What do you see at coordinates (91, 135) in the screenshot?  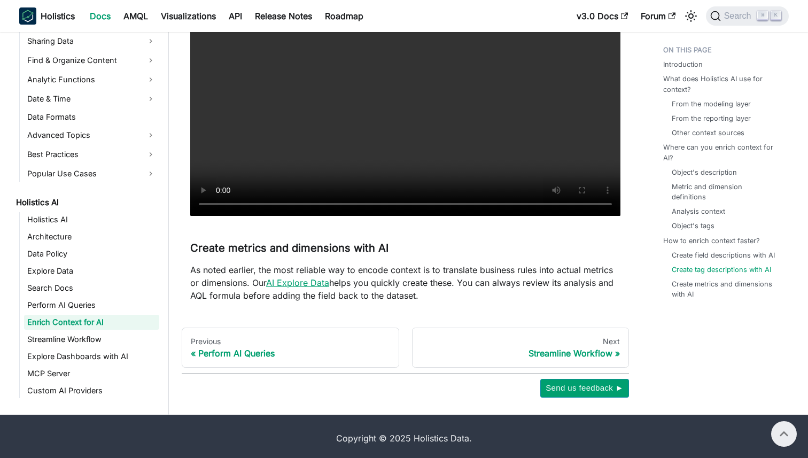 I see `a: Advanced Topics` at bounding box center [91, 135].